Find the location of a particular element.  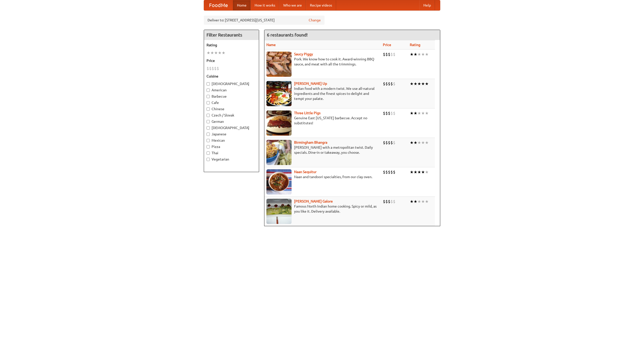

img: currygalore.jpg is located at coordinates (279, 212).